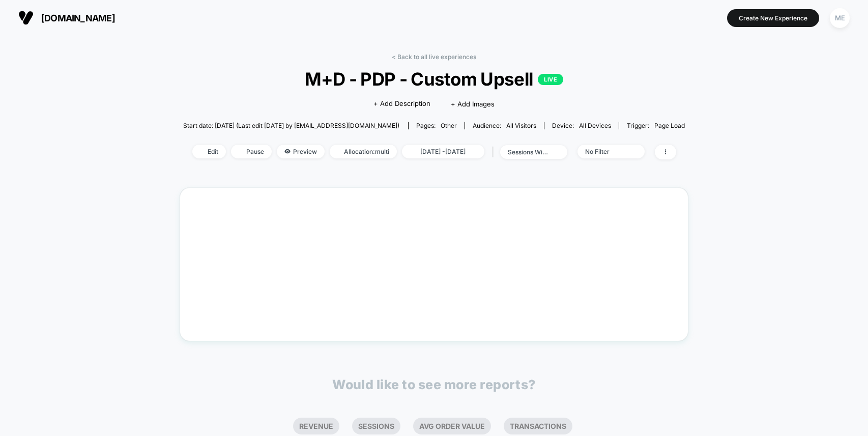  Describe the element at coordinates (840, 18) in the screenshot. I see `button: ME` at that location.